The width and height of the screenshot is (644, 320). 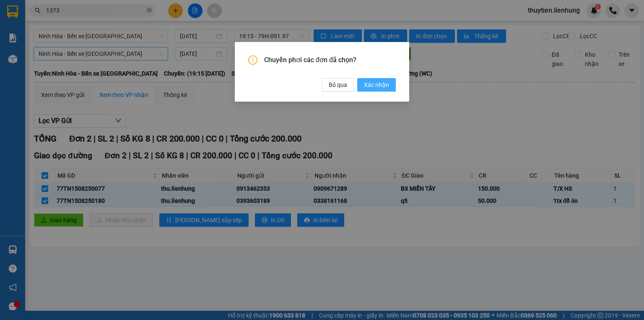 I want to click on button: Bỏ qua, so click(x=338, y=85).